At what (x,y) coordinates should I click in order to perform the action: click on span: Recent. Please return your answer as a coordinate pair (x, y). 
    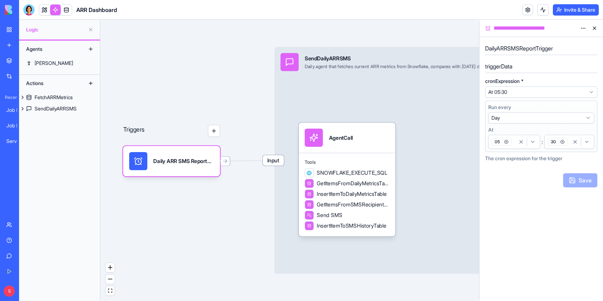
    Looking at the image, I should click on (10, 98).